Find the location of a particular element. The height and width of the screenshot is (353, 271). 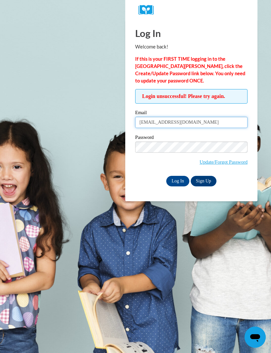

h1: Log In is located at coordinates (191, 33).